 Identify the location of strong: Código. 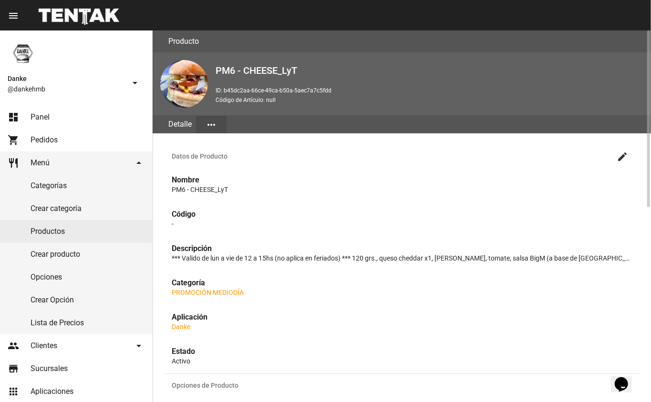
(184, 214).